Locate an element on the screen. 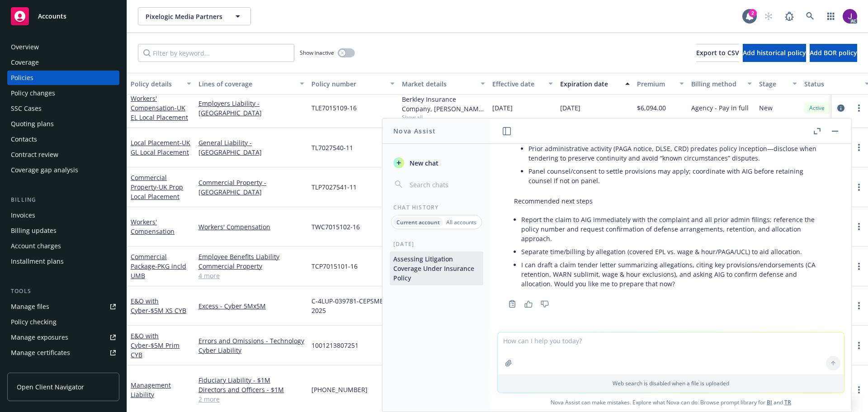 The image size is (868, 412). div: Policies is located at coordinates (22, 78).